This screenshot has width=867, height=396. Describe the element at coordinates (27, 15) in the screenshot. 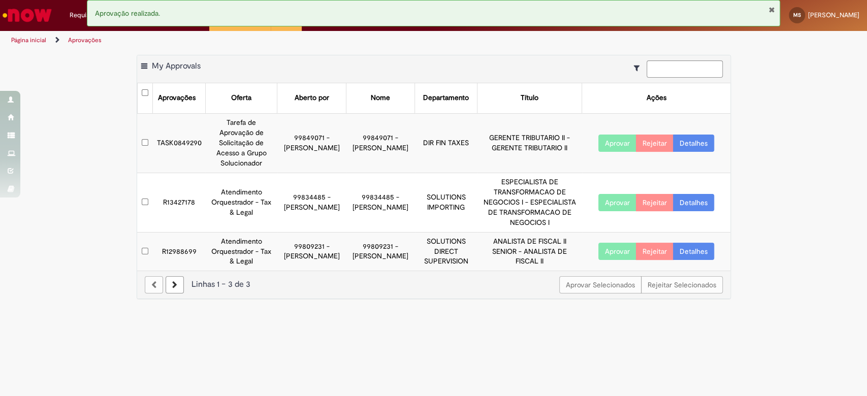

I see `img: ServiceNow` at that location.